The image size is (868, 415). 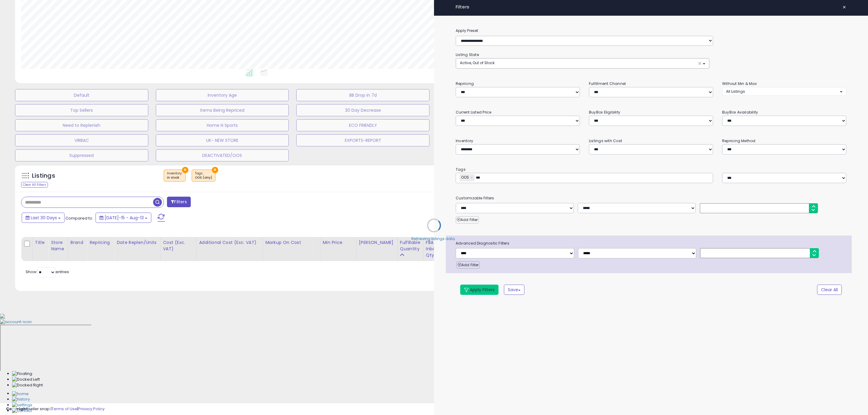 I want to click on label: Apply Preset:, so click(x=651, y=31).